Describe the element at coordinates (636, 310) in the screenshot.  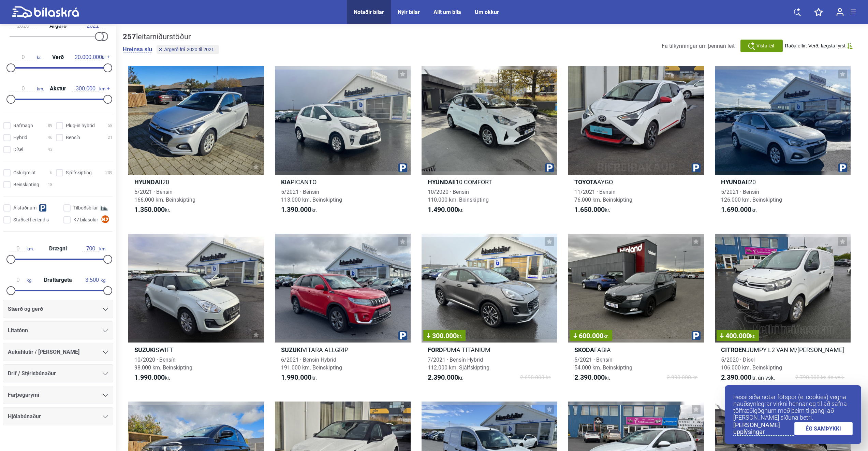
I see `a: 600.000kr.SkodaFABIA5/2021 · Bensín54.000 km. Beinskipting2.390.000kr.2.990.000 kr.` at that location.